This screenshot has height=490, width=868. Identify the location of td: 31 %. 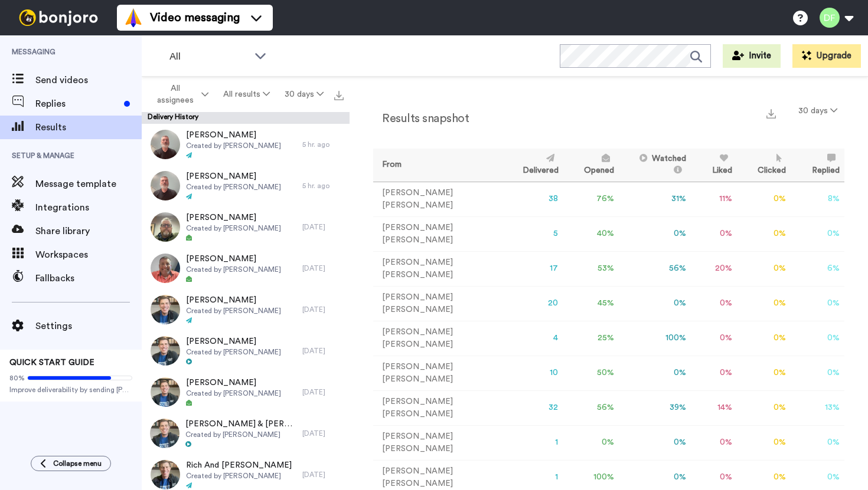
(655, 199).